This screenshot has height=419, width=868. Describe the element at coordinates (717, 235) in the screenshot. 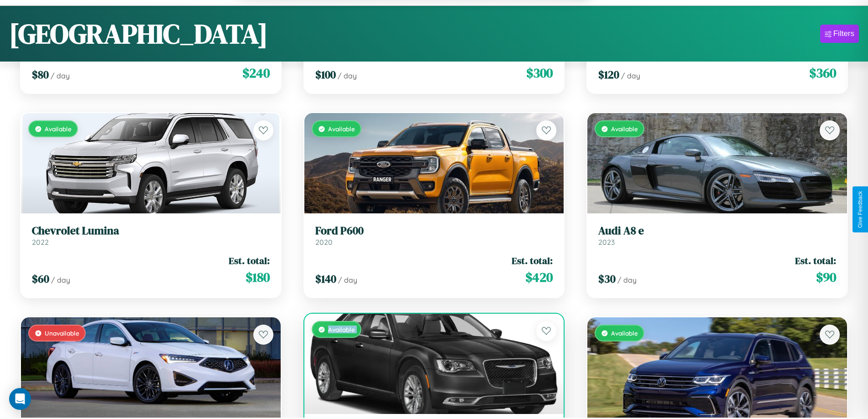

I see `a: Audi A8 e2023` at that location.